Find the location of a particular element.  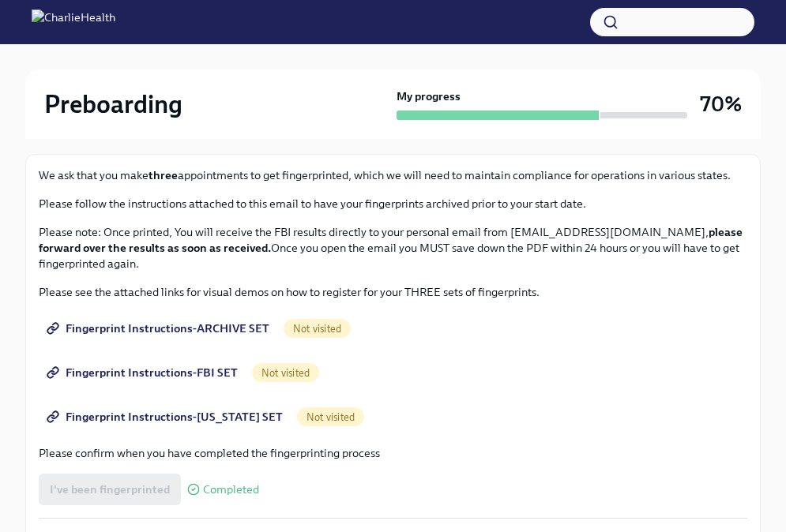

span: Fingerprint Instructions-ARCHIVE SET is located at coordinates (159, 329).